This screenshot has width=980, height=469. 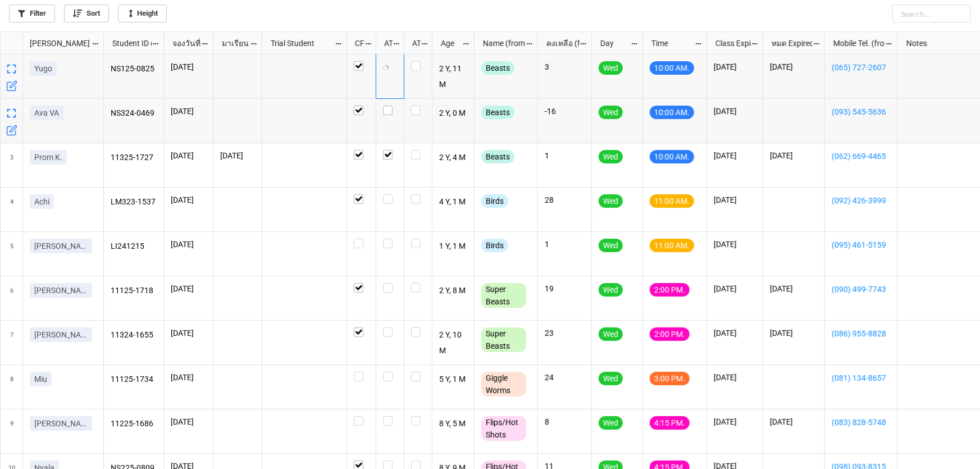 What do you see at coordinates (861, 334) in the screenshot?
I see `a: (086) 955-8828` at bounding box center [861, 334].